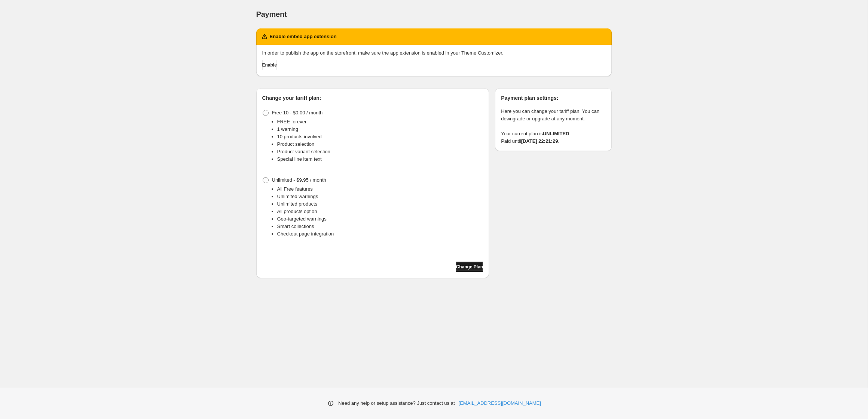 This screenshot has width=868, height=419. What do you see at coordinates (380, 211) in the screenshot?
I see `li: All products option` at bounding box center [380, 211].